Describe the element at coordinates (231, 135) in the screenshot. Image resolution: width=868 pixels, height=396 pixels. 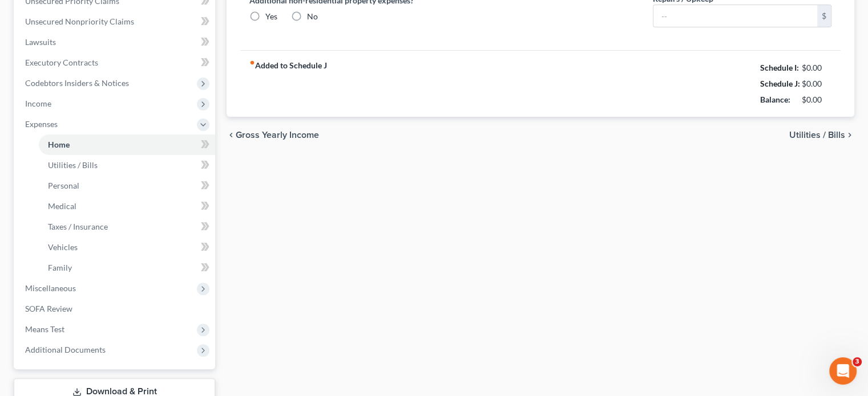
I see `i: chevron_left` at that location.